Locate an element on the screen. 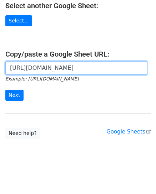  div: Chat Widget is located at coordinates (138, 177).